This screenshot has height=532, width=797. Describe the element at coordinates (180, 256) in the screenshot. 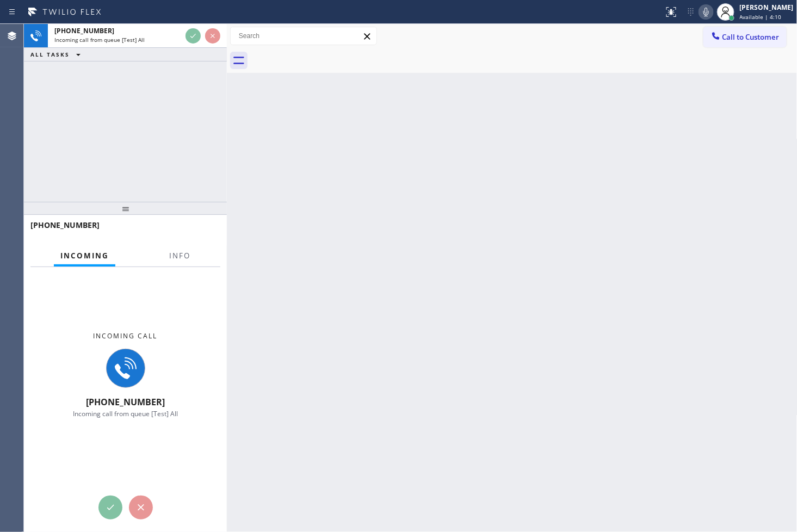

I see `button: Info` at that location.